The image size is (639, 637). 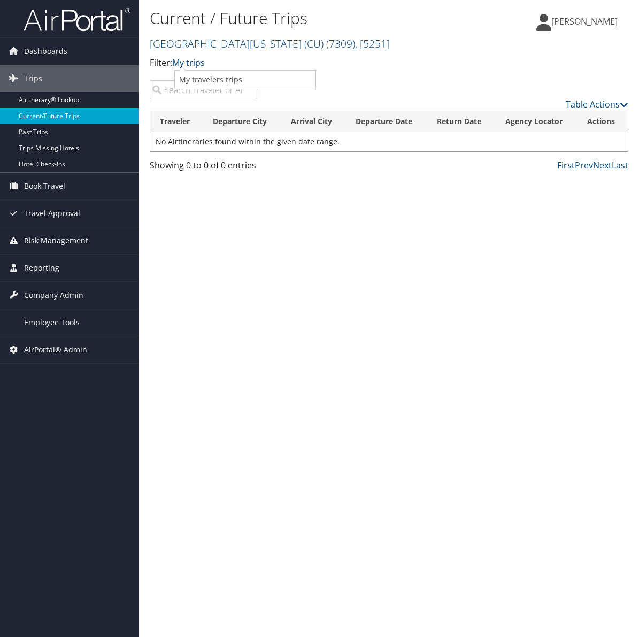 What do you see at coordinates (387, 121) in the screenshot?
I see `th: Departure Date: activate to sort column descending` at bounding box center [387, 121].